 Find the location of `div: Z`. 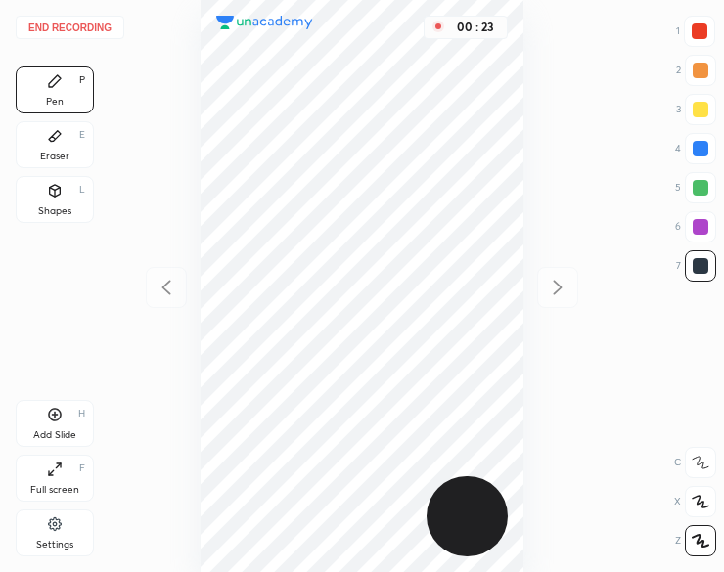

div: Z is located at coordinates (696, 541).